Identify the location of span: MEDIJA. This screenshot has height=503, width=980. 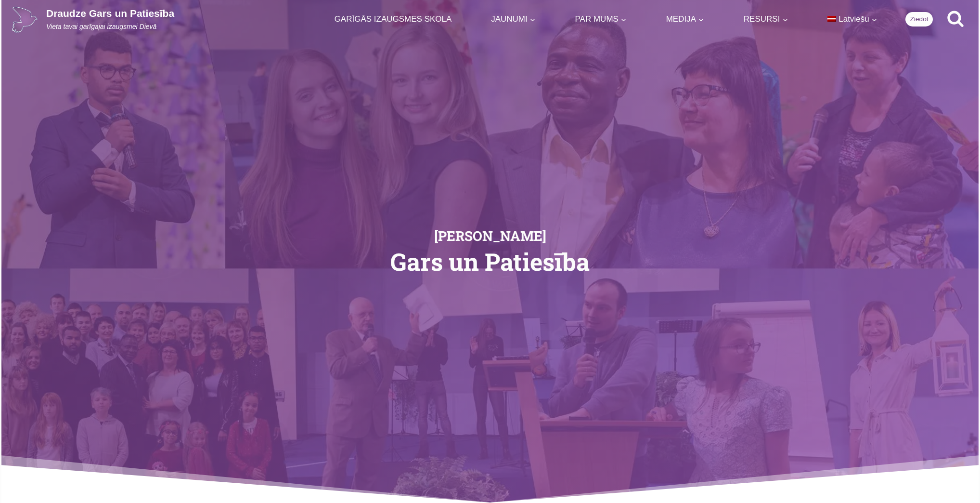
(685, 19).